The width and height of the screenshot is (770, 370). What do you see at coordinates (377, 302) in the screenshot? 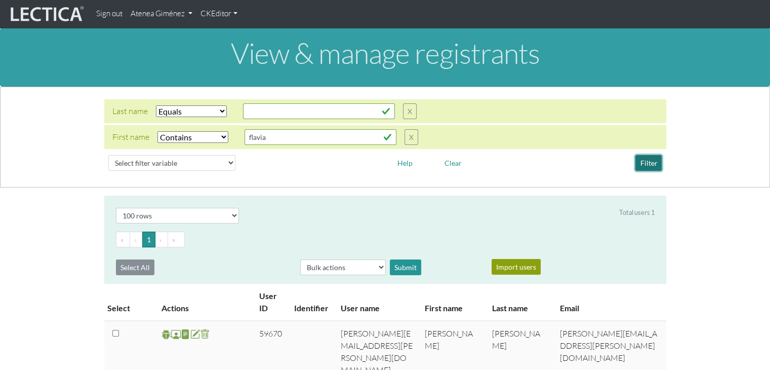
I see `th: User name` at bounding box center [377, 302].